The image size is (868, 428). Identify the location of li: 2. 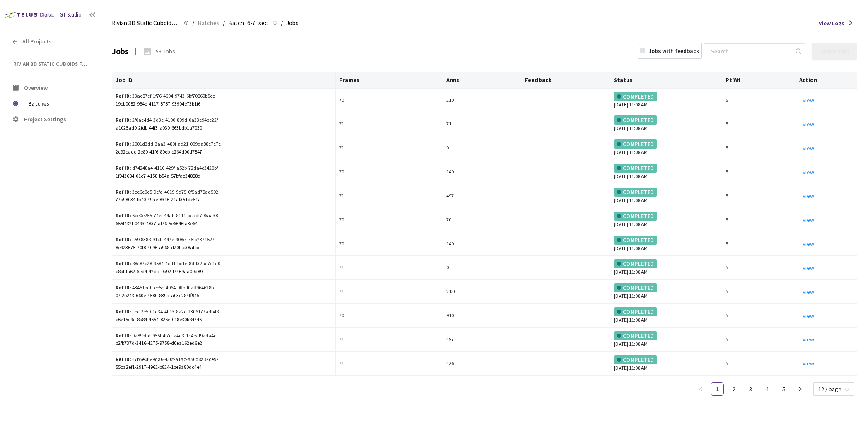
(734, 390).